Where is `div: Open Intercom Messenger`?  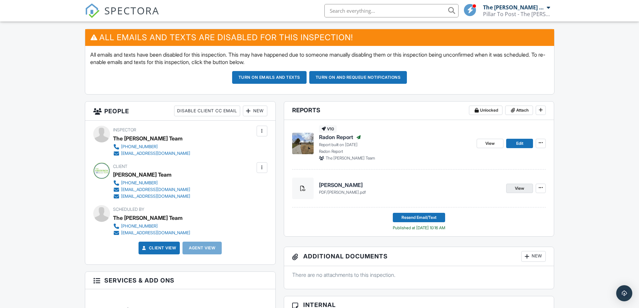 div: Open Intercom Messenger is located at coordinates (624, 294).